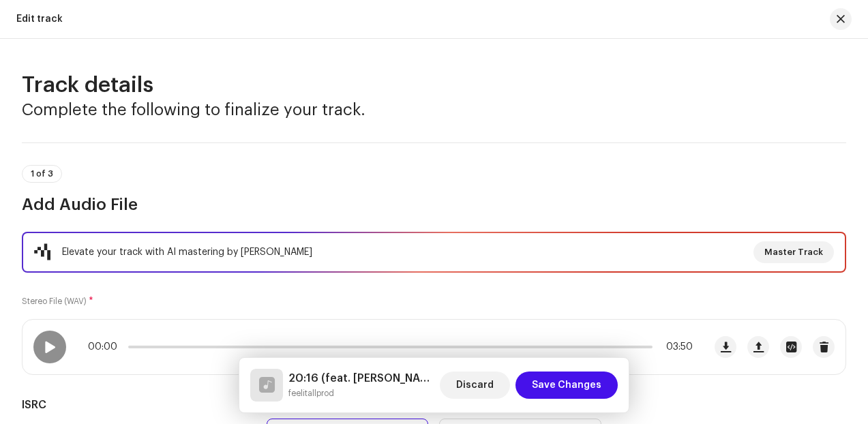  Describe the element at coordinates (362, 393) in the screenshot. I see `small: 20:16 (feat. Earl Shine)` at that location.